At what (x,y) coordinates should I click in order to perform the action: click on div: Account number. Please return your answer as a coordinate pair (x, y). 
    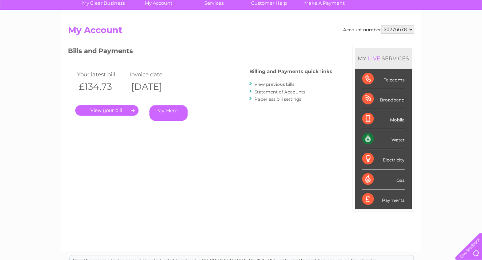
    Looking at the image, I should click on (379, 29).